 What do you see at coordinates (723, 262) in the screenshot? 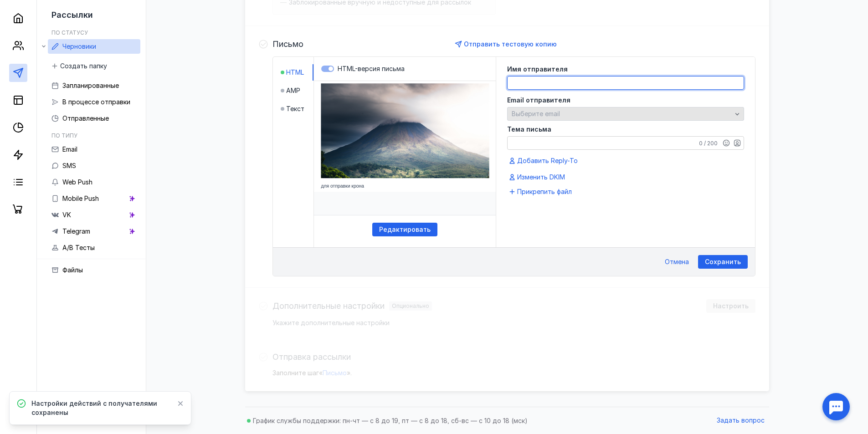
I see `button: Сохранить` at bounding box center [723, 262].